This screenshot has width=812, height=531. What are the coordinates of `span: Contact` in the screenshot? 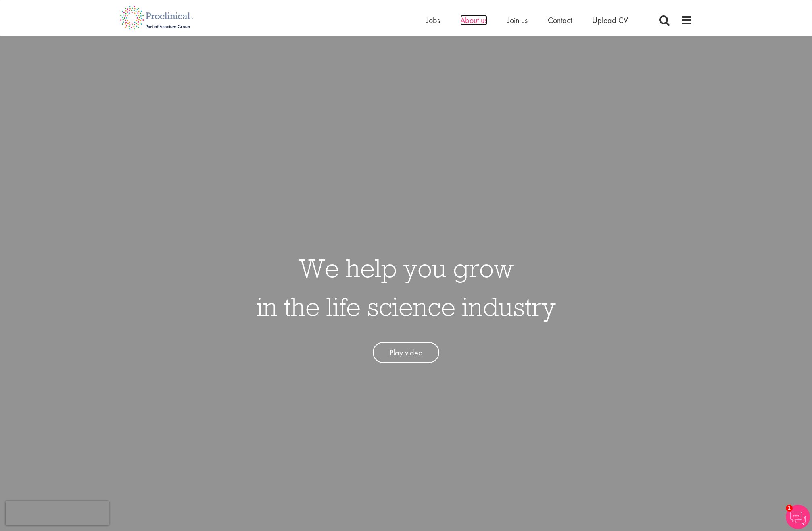 It's located at (560, 20).